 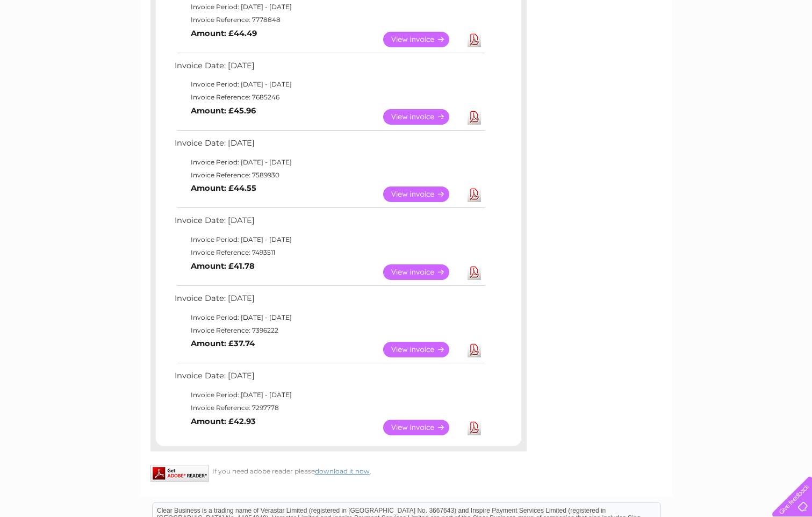 I want to click on a: Blog, so click(x=726, y=49).